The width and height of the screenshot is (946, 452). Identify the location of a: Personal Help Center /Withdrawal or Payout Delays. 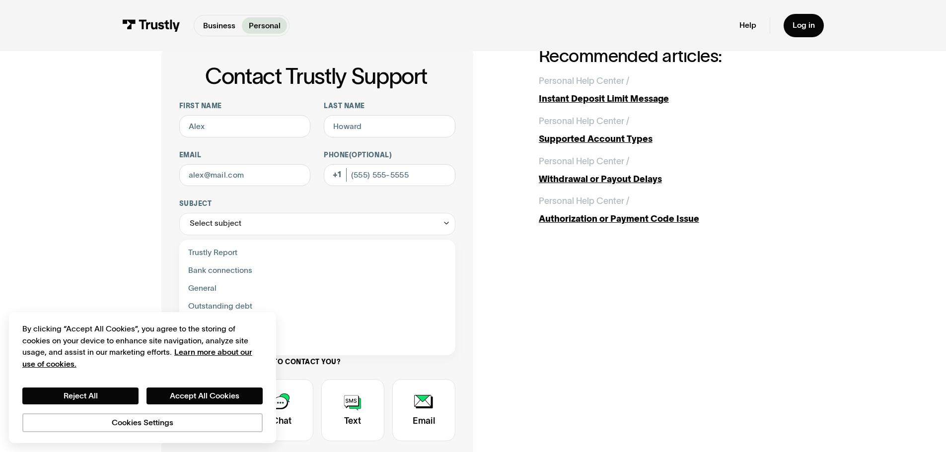
(662, 170).